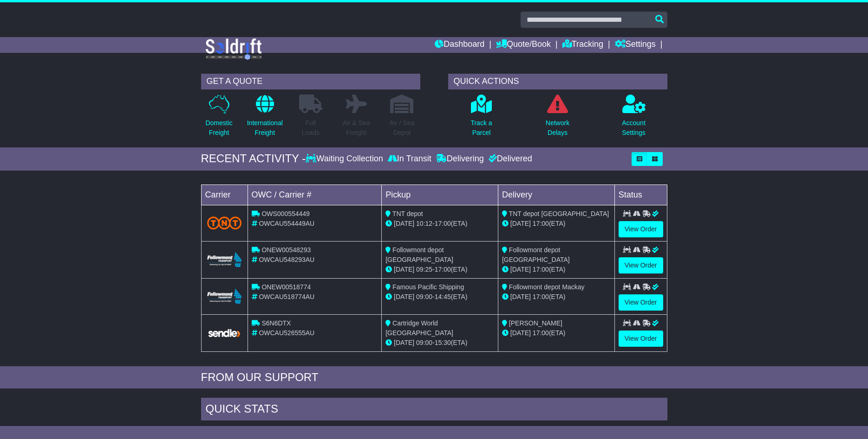  What do you see at coordinates (509, 159) in the screenshot?
I see `div: Delivered` at bounding box center [509, 159].